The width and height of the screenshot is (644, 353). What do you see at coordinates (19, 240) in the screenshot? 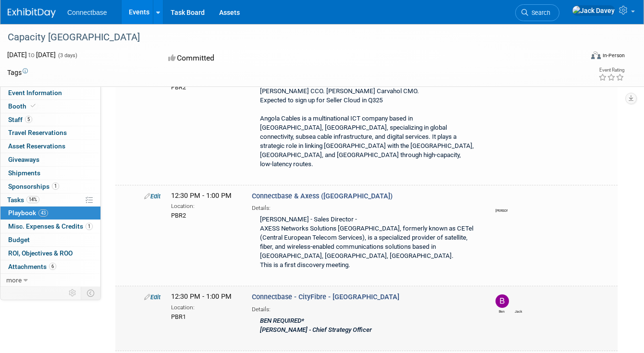
I see `span: Budget` at bounding box center [19, 240].